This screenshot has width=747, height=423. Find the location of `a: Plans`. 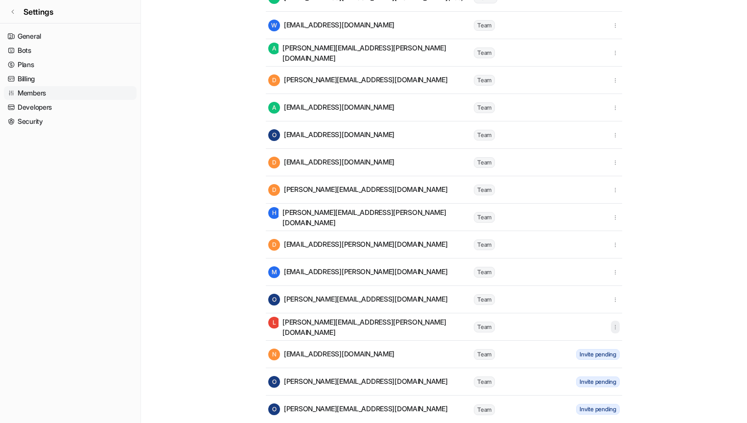

a: Plans is located at coordinates (70, 65).